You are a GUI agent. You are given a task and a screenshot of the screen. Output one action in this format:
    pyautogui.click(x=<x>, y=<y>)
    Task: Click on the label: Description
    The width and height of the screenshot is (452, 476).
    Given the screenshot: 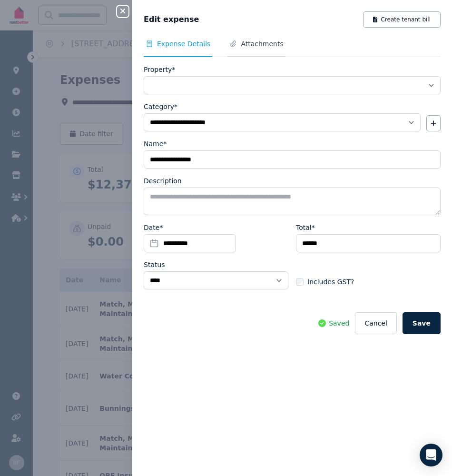 What is the action you would take?
    pyautogui.click(x=163, y=181)
    